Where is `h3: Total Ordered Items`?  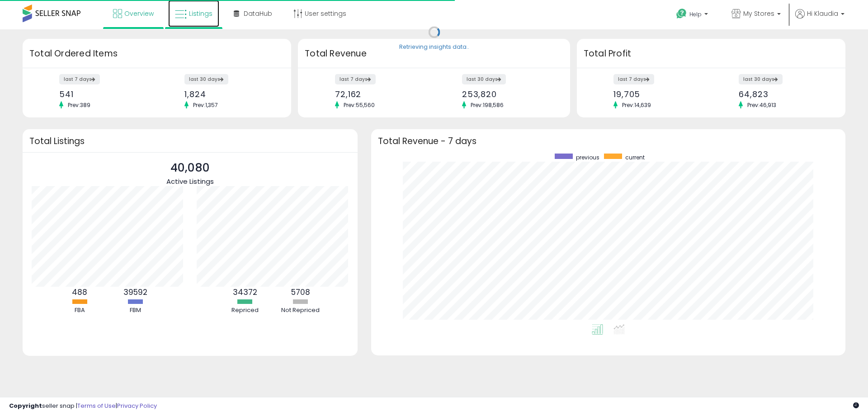 h3: Total Ordered Items is located at coordinates (157, 54).